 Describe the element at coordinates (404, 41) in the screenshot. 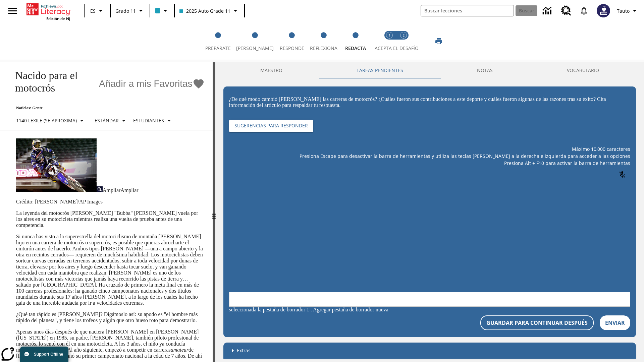

I see `button: Acepta el desafío contesta step 2 of 2` at that location.